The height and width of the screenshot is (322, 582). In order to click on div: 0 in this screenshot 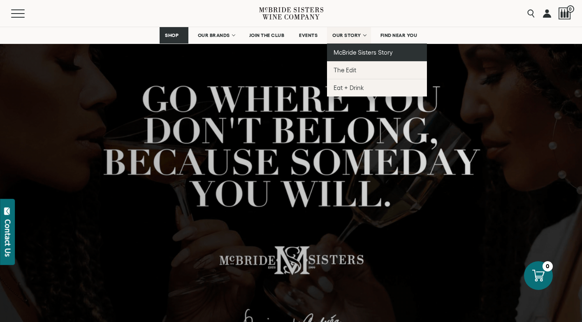, I will do `click(547, 267)`.